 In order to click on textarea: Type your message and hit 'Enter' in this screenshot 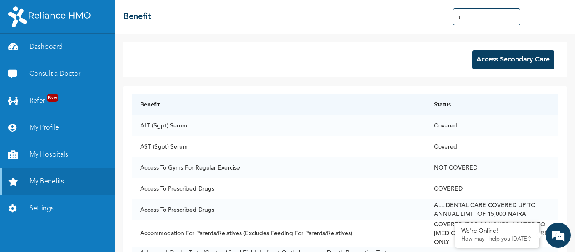, I will do `click(82, 195)`.